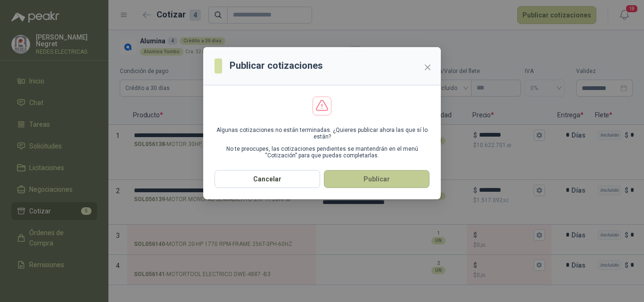 The width and height of the screenshot is (644, 302). Describe the element at coordinates (322, 152) in the screenshot. I see `p: No te preocupes, las cotizaciones pendientes se mantendrán en el menú “Cotización” para que pueda...` at that location.